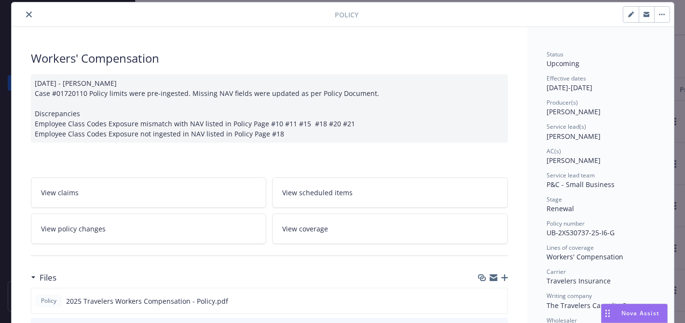  I want to click on span: Travelers Insurance, so click(578, 281).